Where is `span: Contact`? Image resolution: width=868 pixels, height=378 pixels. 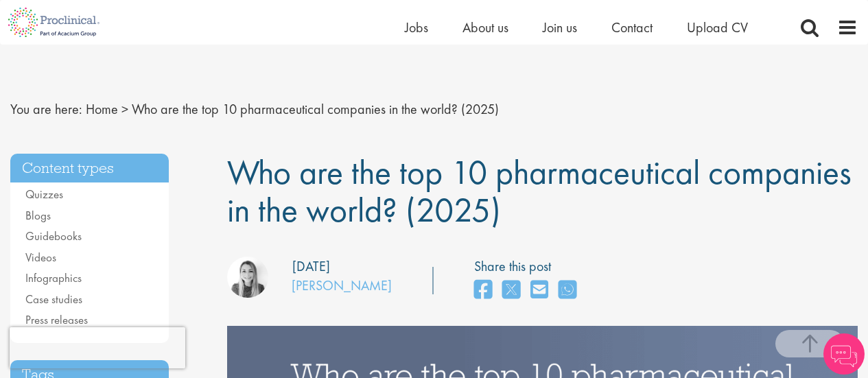
span: Contact is located at coordinates (632, 28).